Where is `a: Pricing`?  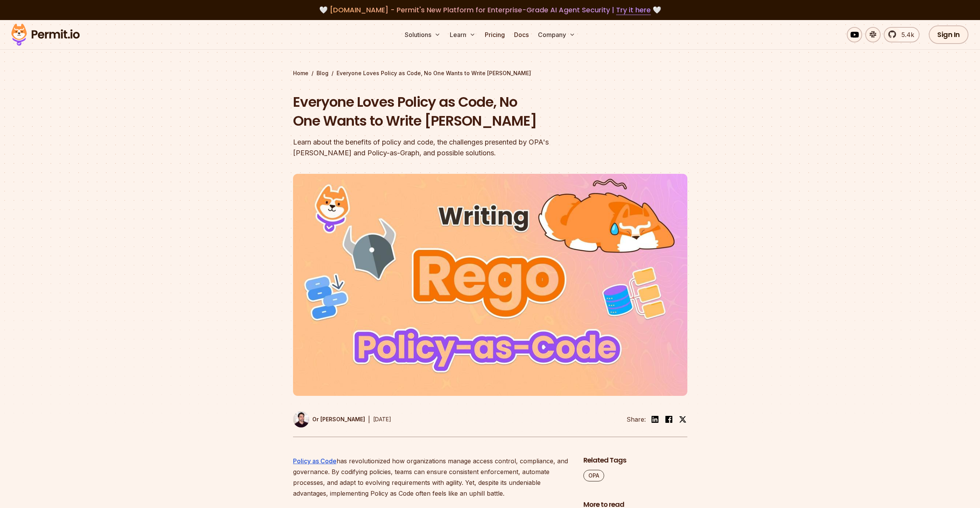
a: Pricing is located at coordinates (495, 35).